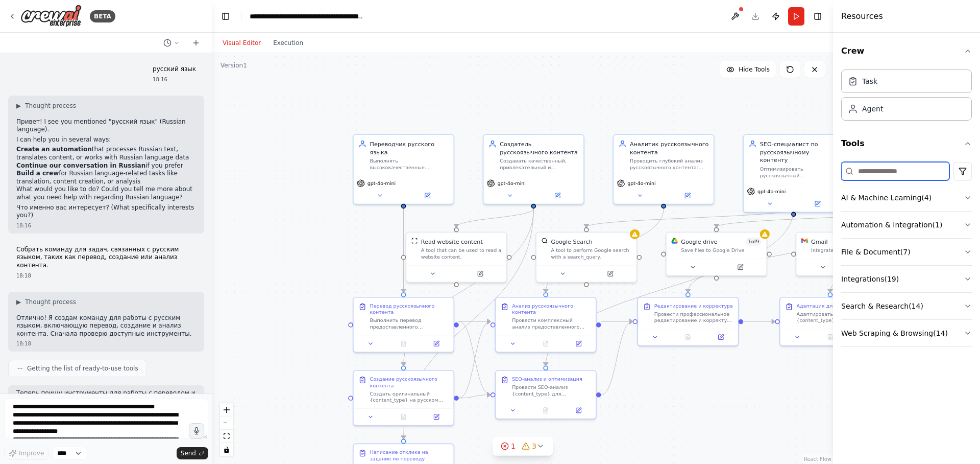  Describe the element at coordinates (872, 109) in the screenshot. I see `div: Agent` at that location.